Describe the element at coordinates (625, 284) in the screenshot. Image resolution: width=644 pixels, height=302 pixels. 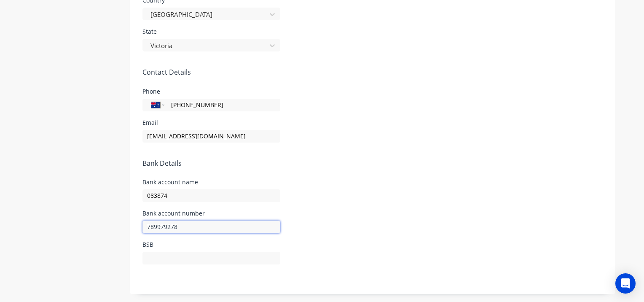
I see `div: Open Intercom Messenger` at that location.